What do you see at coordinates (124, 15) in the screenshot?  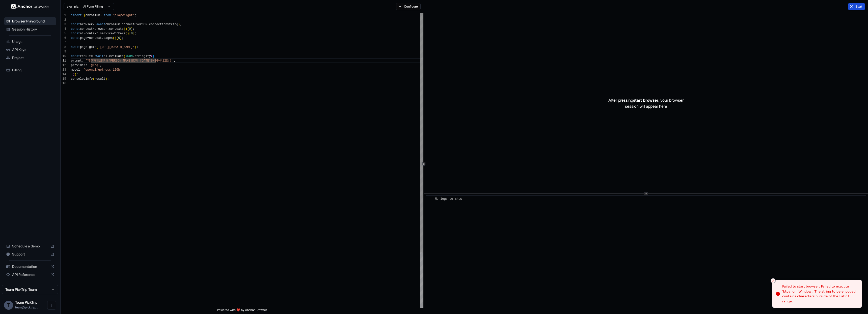 I see `span: 'playwright'` at bounding box center [124, 15].